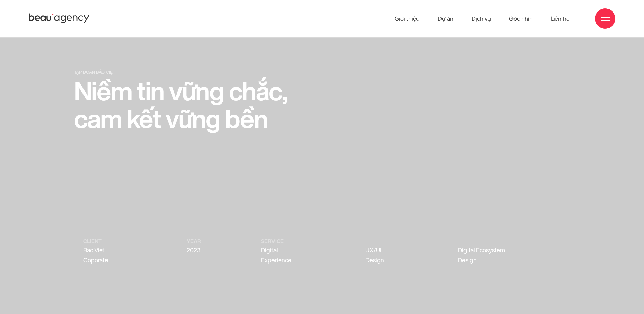 This screenshot has width=644, height=314. I want to click on span: Year, so click(194, 241).